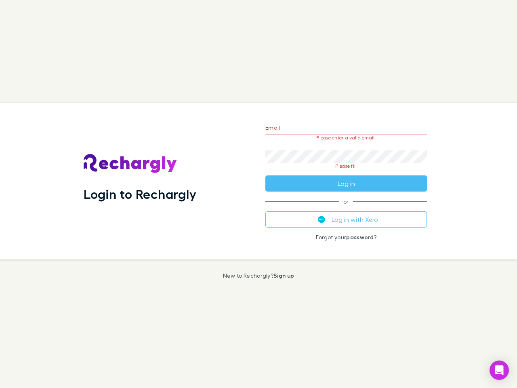  I want to click on a: Sign up, so click(284, 275).